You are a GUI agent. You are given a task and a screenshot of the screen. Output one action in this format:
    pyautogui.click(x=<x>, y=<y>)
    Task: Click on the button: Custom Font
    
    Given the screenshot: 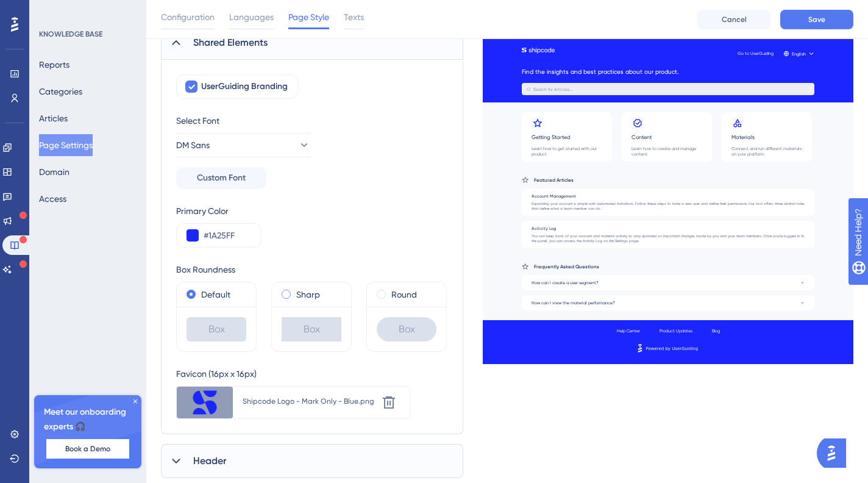 What is the action you would take?
    pyautogui.click(x=221, y=178)
    